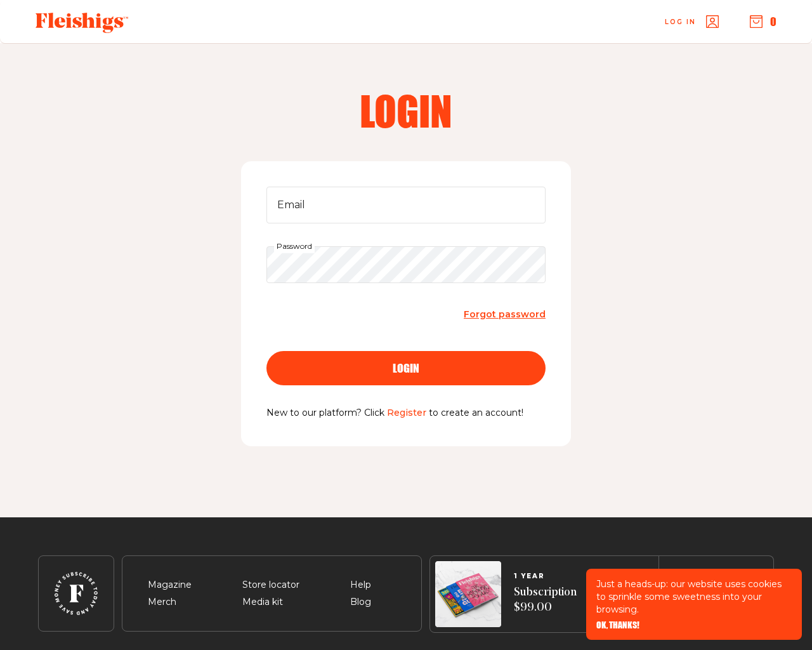 Image resolution: width=812 pixels, height=650 pixels. What do you see at coordinates (271, 584) in the screenshot?
I see `a: Store locator` at bounding box center [271, 584].